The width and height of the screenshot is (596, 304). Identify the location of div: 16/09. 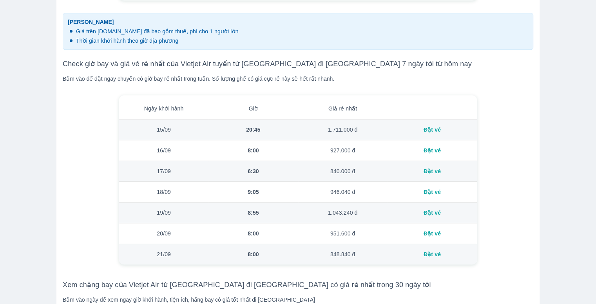
(164, 151).